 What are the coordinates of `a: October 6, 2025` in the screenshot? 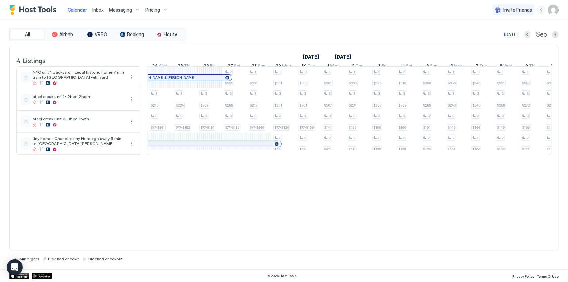 It's located at (457, 66).